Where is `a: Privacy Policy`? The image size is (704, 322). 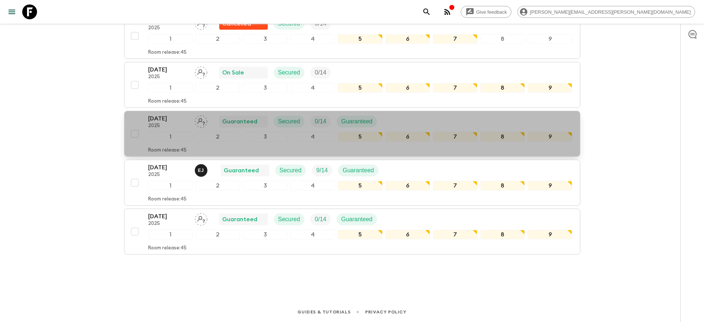 a: Privacy Policy is located at coordinates (386, 312).